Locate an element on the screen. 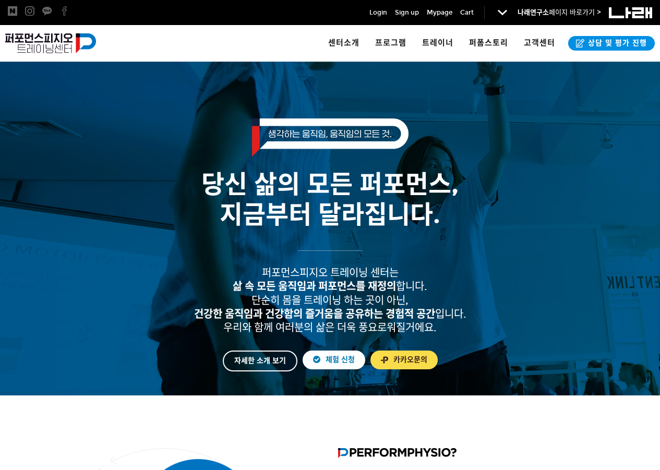 This screenshot has height=470, width=660. a: Mypage is located at coordinates (439, 13).